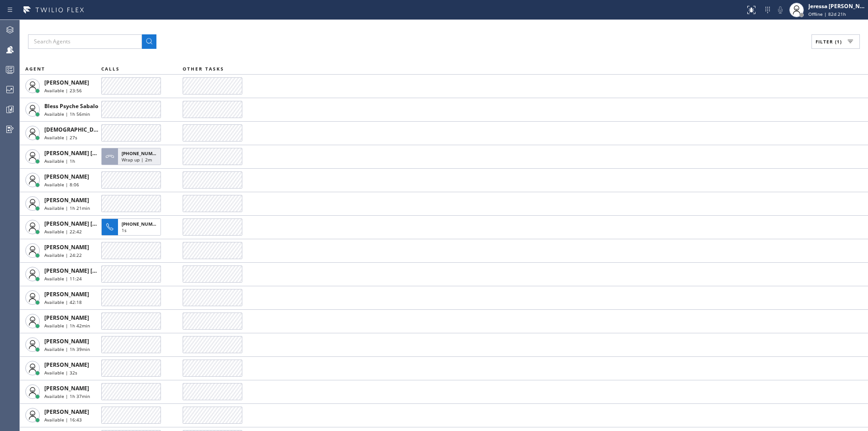 This screenshot has width=868, height=431. Describe the element at coordinates (35, 69) in the screenshot. I see `span: AGENT` at that location.